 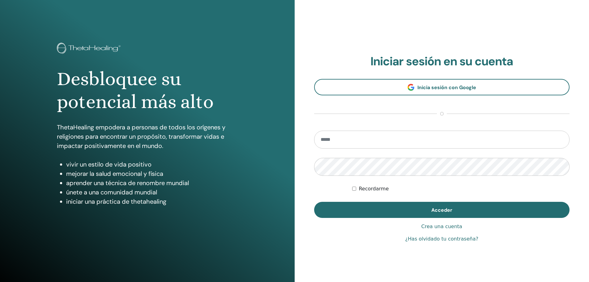 What do you see at coordinates (152, 173) in the screenshot?
I see `li: mejorar la salud emocional y física` at bounding box center [152, 173].